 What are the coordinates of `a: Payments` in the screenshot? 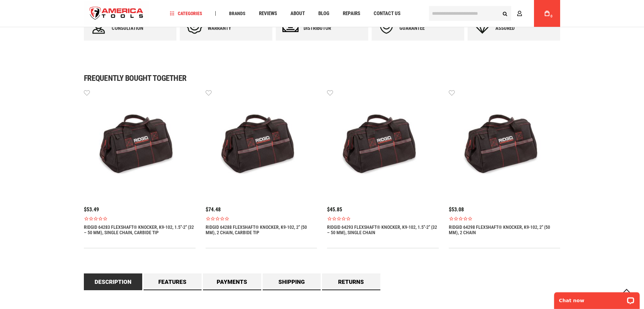 It's located at (232, 282).